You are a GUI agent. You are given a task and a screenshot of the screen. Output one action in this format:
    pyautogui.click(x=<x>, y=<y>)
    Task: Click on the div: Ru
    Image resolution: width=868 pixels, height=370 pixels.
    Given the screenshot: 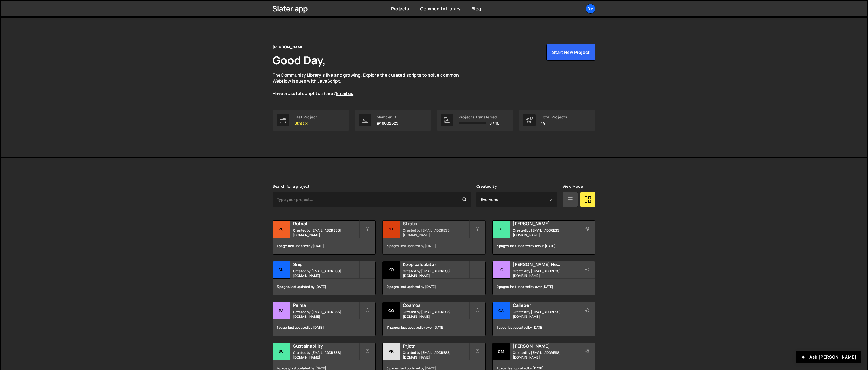 What is the action you would take?
    pyautogui.click(x=281, y=230)
    